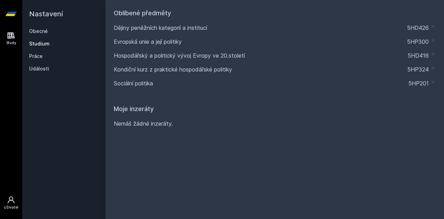 The image size is (444, 219). What do you see at coordinates (419, 83) in the screenshot?
I see `a: 5HP201` at bounding box center [419, 83].